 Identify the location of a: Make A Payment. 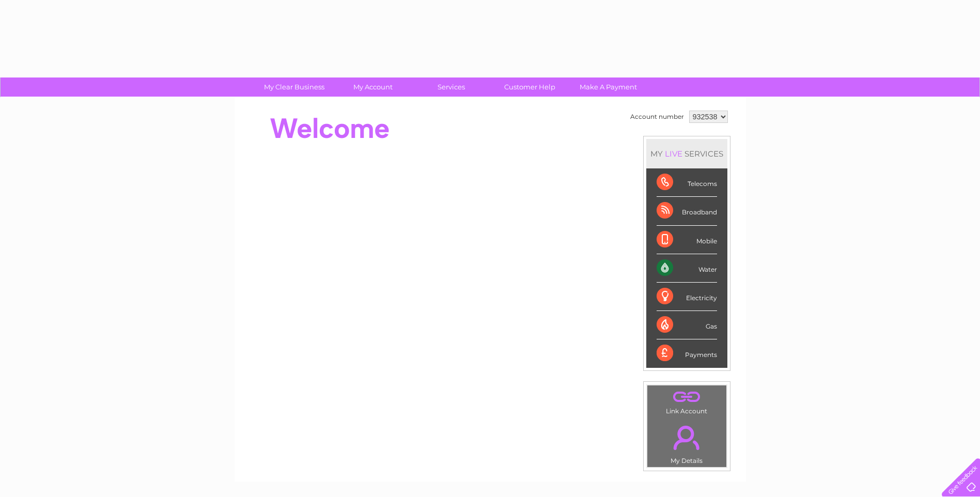
(608, 87).